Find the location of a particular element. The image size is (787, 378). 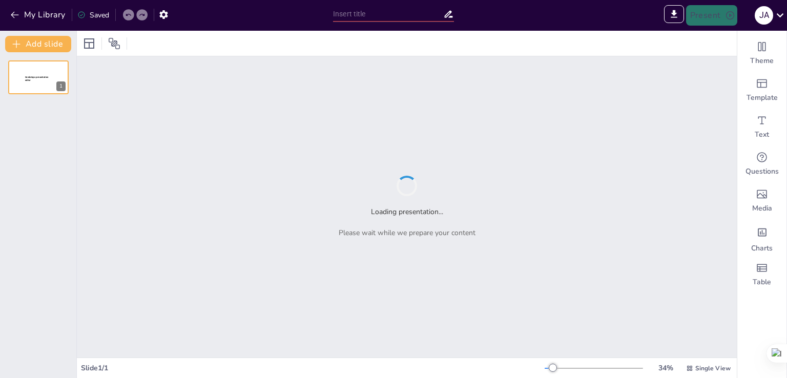

input: Insert title is located at coordinates (388, 14).